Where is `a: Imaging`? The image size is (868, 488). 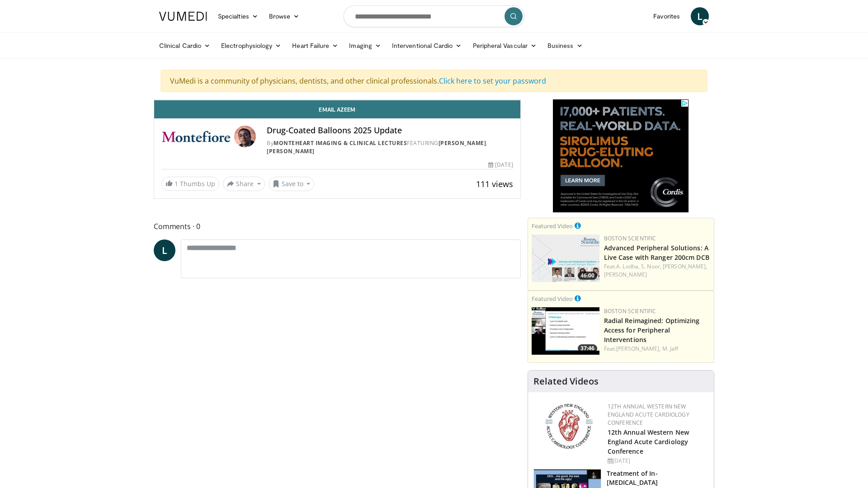 a: Imaging is located at coordinates (365, 45).